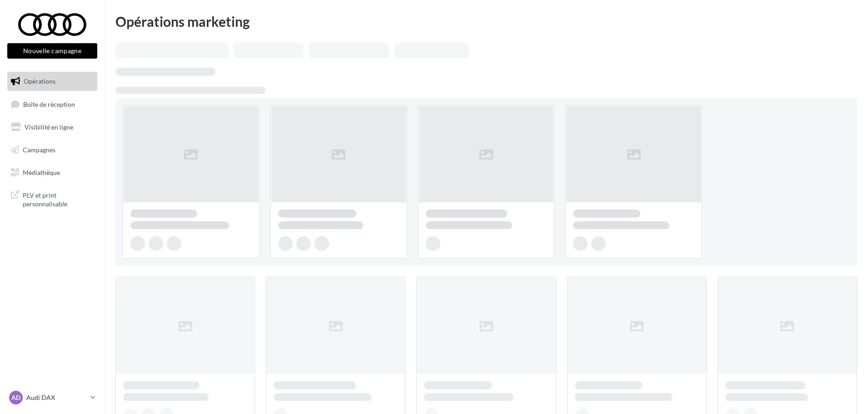  I want to click on a: Boîte de réception, so click(52, 104).